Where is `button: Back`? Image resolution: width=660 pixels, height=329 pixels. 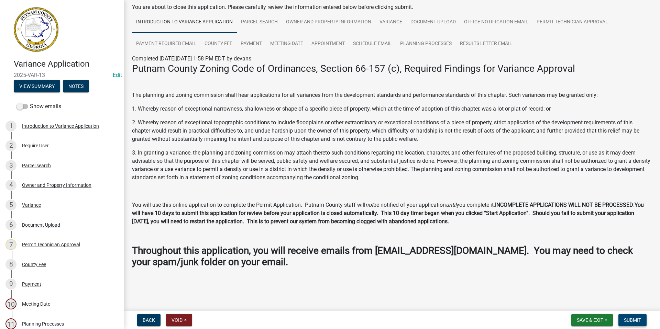 button: Back is located at coordinates (149, 320).